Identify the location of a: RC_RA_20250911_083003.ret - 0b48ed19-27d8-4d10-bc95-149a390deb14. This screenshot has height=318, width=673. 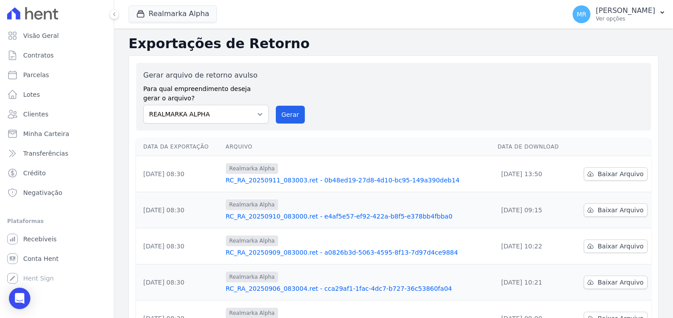
(358, 180).